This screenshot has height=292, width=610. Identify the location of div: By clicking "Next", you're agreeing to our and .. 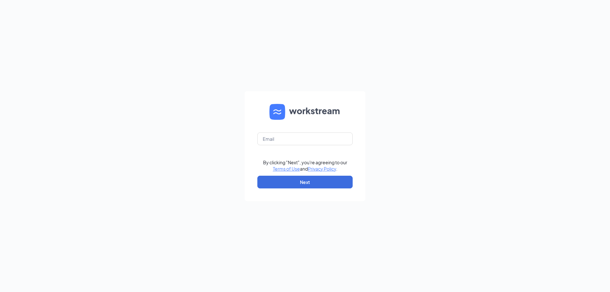
(305, 166).